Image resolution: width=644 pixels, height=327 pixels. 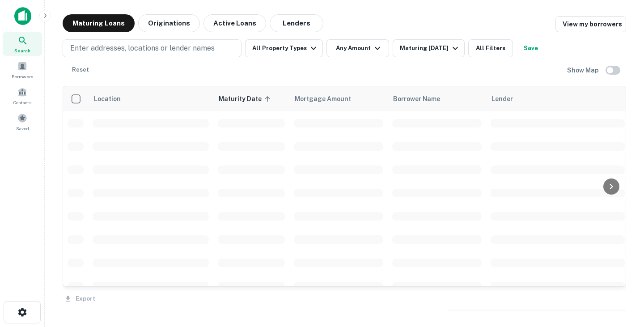 What do you see at coordinates (23, 128) in the screenshot?
I see `span: Saved` at bounding box center [23, 128].